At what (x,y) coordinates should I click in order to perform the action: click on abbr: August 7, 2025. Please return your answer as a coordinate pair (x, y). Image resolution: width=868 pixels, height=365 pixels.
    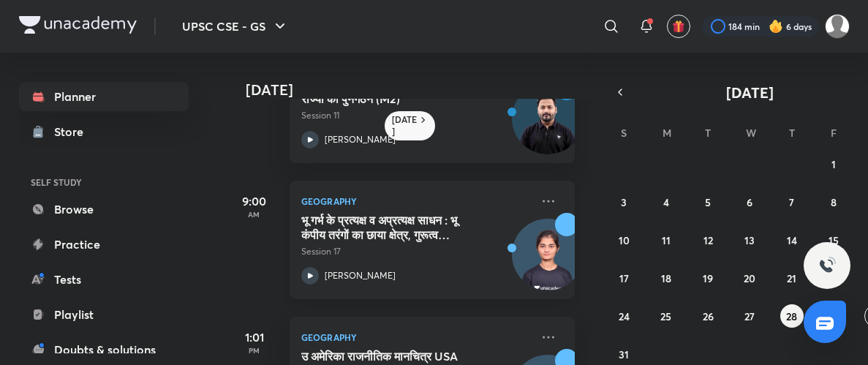
    Looking at the image, I should click on (791, 201).